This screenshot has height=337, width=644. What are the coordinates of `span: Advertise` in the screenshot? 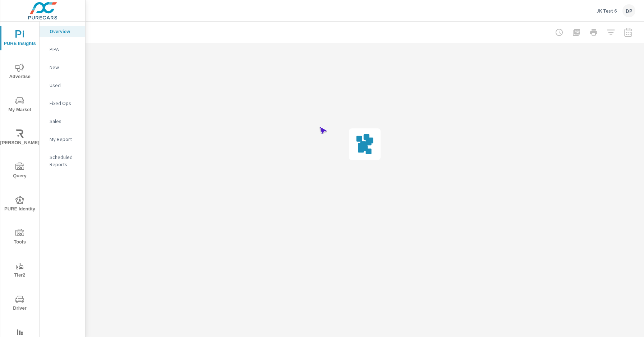 It's located at (20, 72).